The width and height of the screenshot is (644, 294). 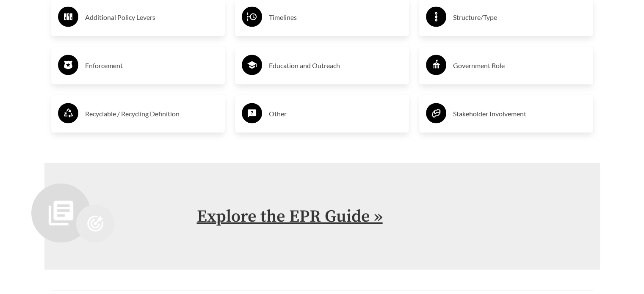 What do you see at coordinates (520, 114) in the screenshot?
I see `h3: Stakeholder Involvement` at bounding box center [520, 114].